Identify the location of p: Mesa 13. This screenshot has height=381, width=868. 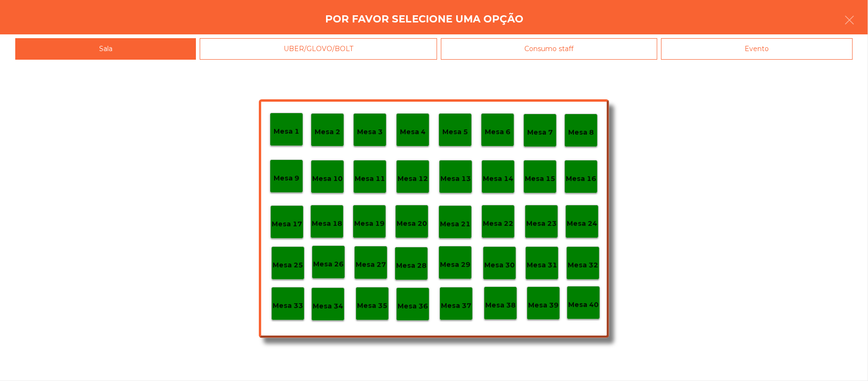
(456, 179).